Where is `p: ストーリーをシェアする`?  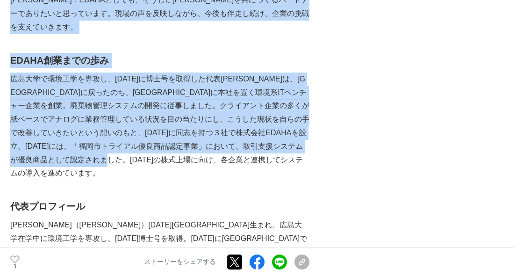 p: ストーリーをシェアする is located at coordinates (180, 262).